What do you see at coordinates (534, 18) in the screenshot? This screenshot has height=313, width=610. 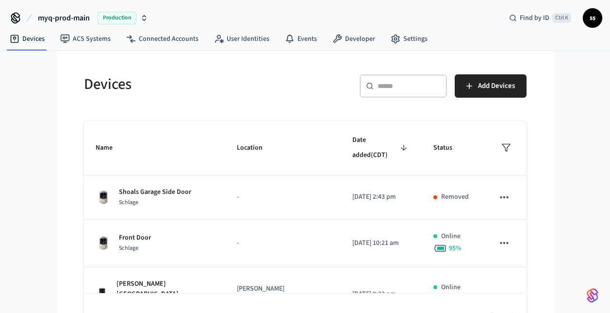 I see `span: Find by ID` at bounding box center [534, 18].